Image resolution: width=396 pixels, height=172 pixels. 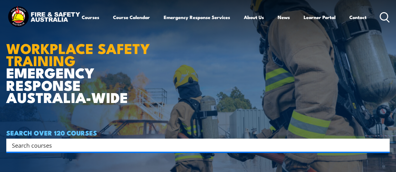 What do you see at coordinates (90, 17) in the screenshot?
I see `a: Courses` at bounding box center [90, 17].